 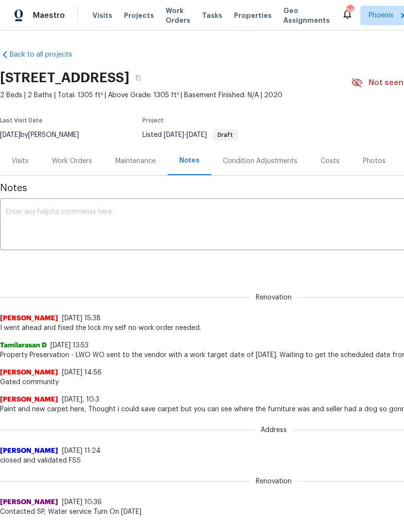 I want to click on span: Projects, so click(x=139, y=15).